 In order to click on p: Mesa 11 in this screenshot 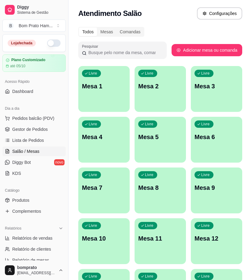, I will do `click(160, 238)`.